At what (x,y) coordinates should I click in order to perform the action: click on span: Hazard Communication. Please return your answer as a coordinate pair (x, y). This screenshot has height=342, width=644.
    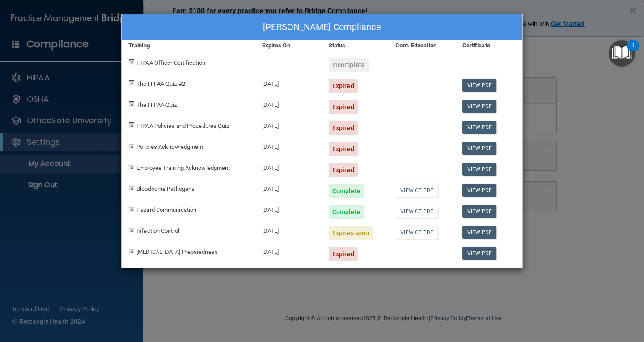
    Looking at the image, I should click on (166, 210).